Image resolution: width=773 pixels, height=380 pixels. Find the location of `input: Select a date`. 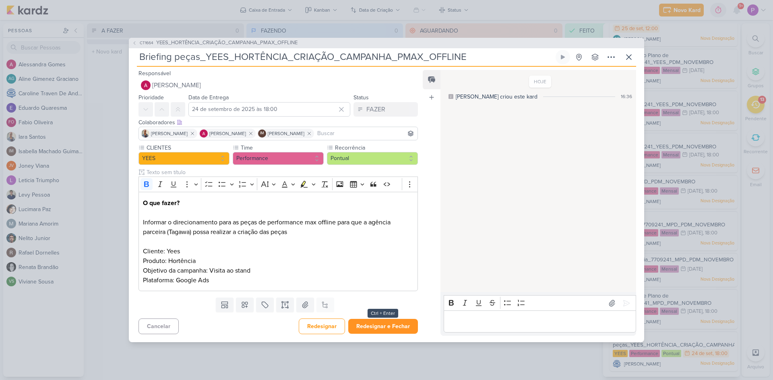

input: Select a date is located at coordinates (269, 109).